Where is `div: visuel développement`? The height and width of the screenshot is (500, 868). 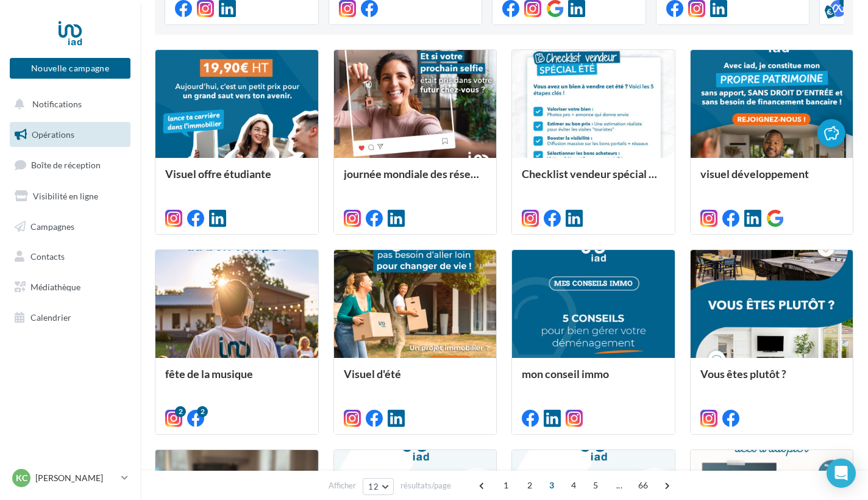
div: visuel développement is located at coordinates (772, 180).